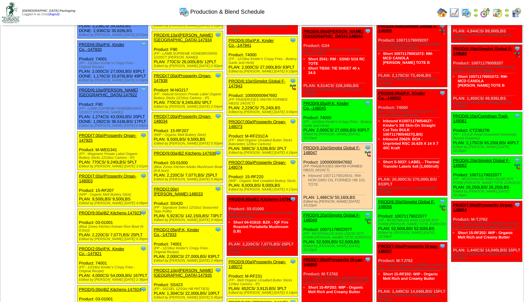 This screenshot has height=302, width=524. I want to click on a: PROD(6:10a)Simplot Global F-148047, so click(332, 150).